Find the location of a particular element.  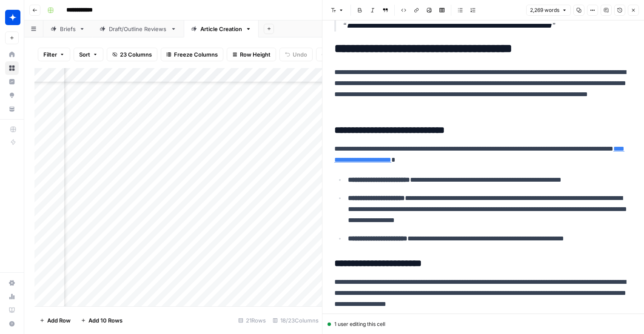

div: 21 Rows is located at coordinates (252, 320).